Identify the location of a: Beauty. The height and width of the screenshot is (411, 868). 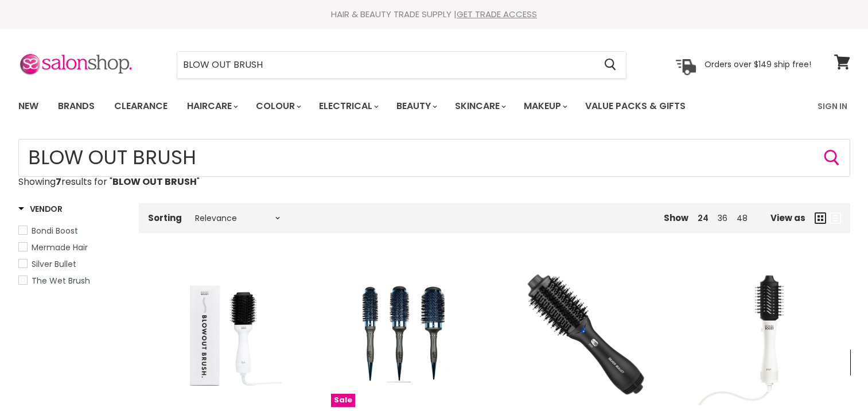
(416, 106).